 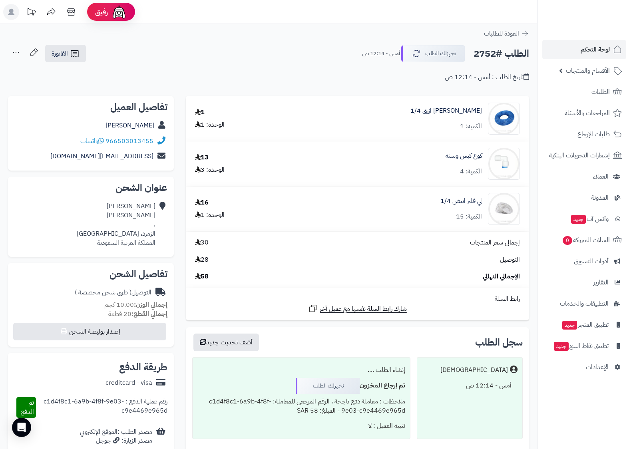 I want to click on h2: طريقة الدفع, so click(x=143, y=367).